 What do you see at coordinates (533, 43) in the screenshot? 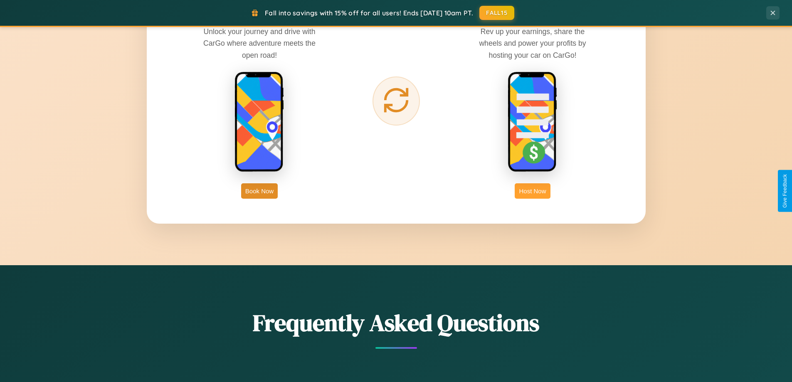
I see `p: Rev up your earnings, share the wheels and power your profits by hosting your car on CarGo!` at bounding box center [533, 43].